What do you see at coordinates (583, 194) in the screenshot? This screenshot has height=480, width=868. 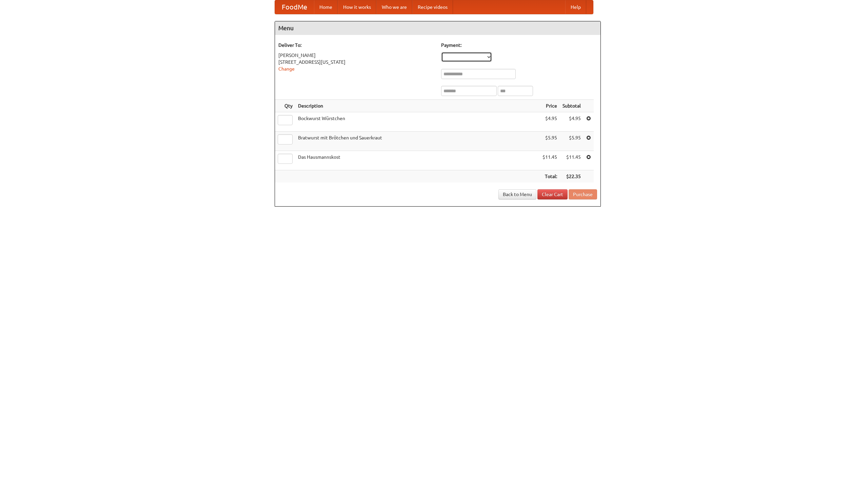 I see `button: Purchase` at bounding box center [583, 194].